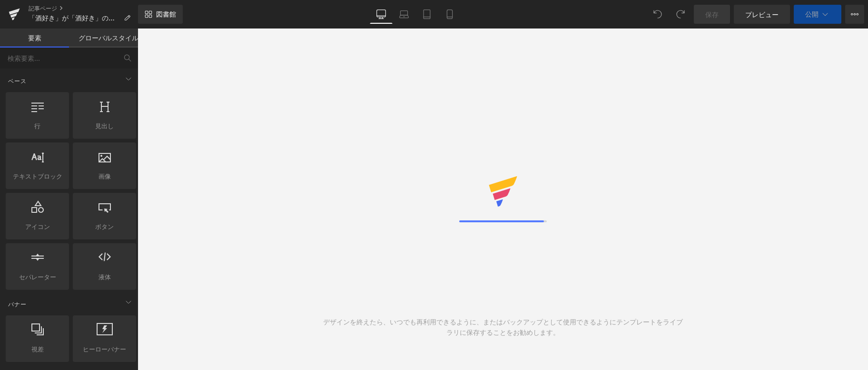 The height and width of the screenshot is (370, 868). Describe the element at coordinates (104, 350) in the screenshot. I see `font: ヒーローバナー` at that location.